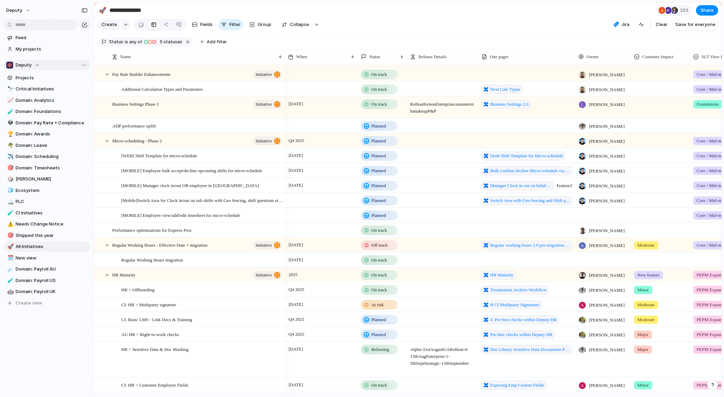 This screenshot has width=724, height=397. What do you see at coordinates (47, 247) in the screenshot?
I see `div: 🚀All Initiatives` at bounding box center [47, 247].